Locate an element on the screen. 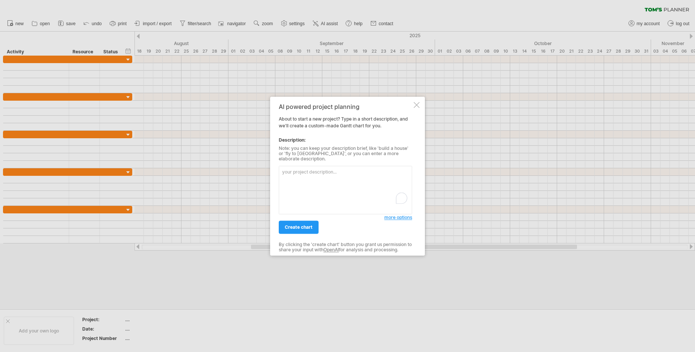 Image resolution: width=695 pixels, height=352 pixels. textarea: To enrich screen reader interactions, please activate Accessibility in Grammarly extension settings is located at coordinates (345, 190).